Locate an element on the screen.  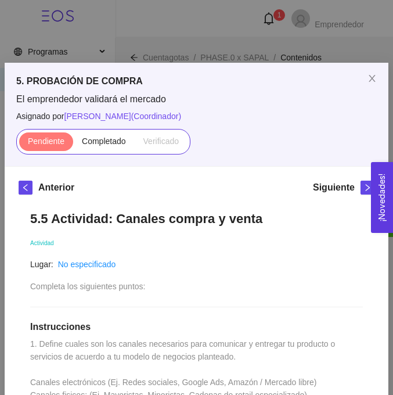
span: Verificado is located at coordinates (161, 141).